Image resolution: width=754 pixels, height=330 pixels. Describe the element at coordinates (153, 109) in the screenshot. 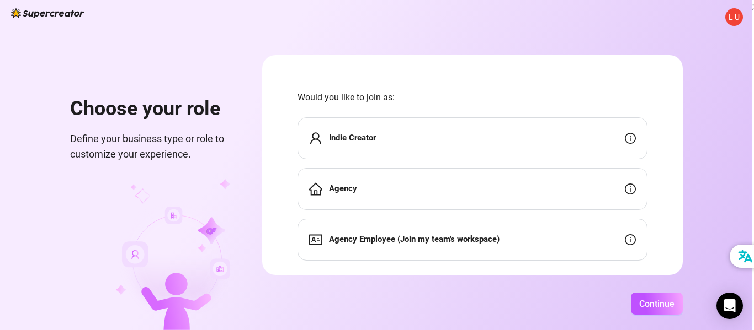

I see `h1: Choose your role` at that location.